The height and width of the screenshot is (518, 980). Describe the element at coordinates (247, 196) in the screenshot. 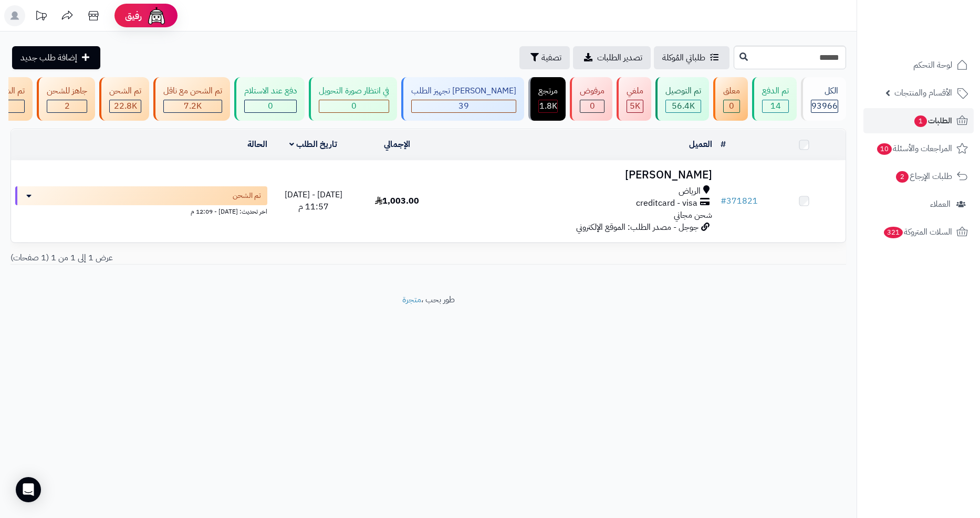

I see `span: تم الشحن` at that location.